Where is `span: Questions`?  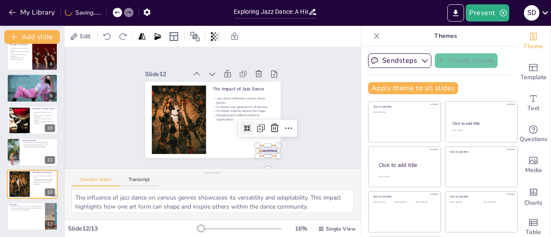 span: Questions is located at coordinates (533, 139).